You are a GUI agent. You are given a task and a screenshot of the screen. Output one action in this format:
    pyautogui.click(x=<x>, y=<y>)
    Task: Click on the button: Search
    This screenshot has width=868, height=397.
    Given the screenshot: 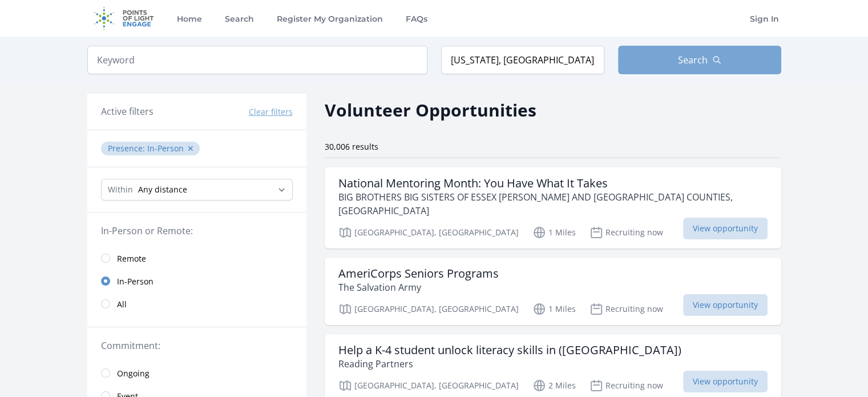 What is the action you would take?
    pyautogui.click(x=700, y=60)
    